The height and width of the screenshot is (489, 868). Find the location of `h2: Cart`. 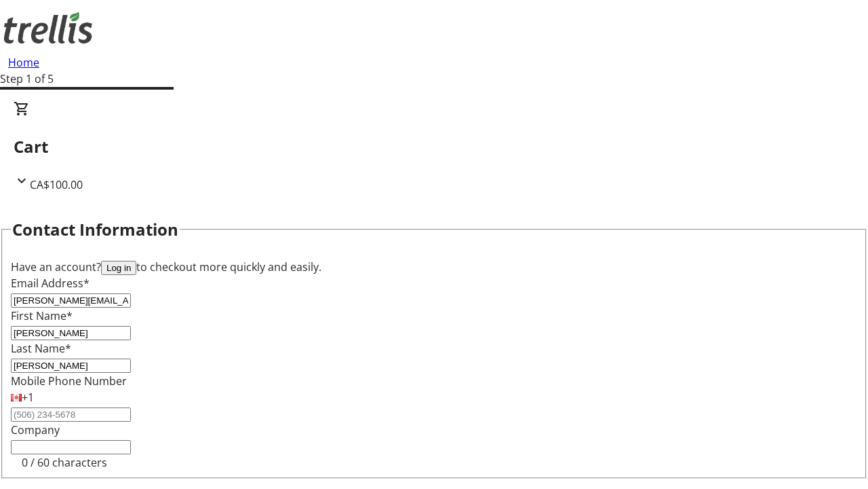

h2: Cart is located at coordinates (434, 146).